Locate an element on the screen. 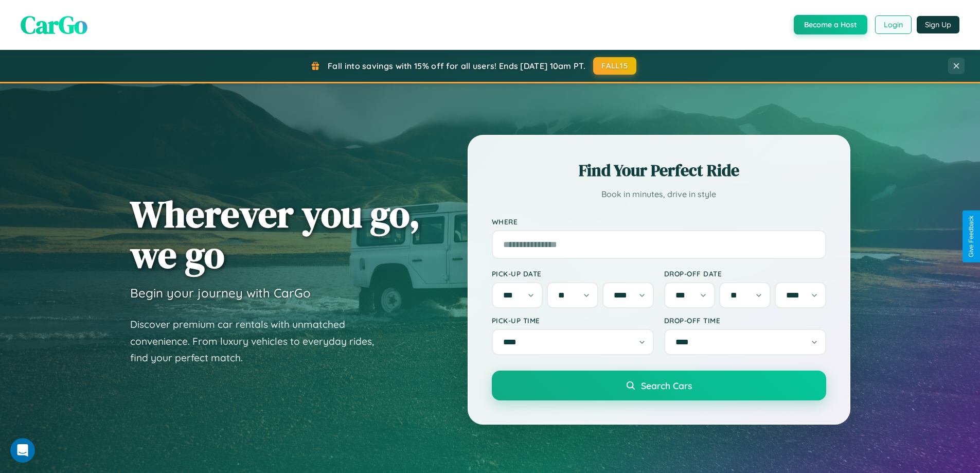 The width and height of the screenshot is (980, 473). span: Search Cars is located at coordinates (667, 385).